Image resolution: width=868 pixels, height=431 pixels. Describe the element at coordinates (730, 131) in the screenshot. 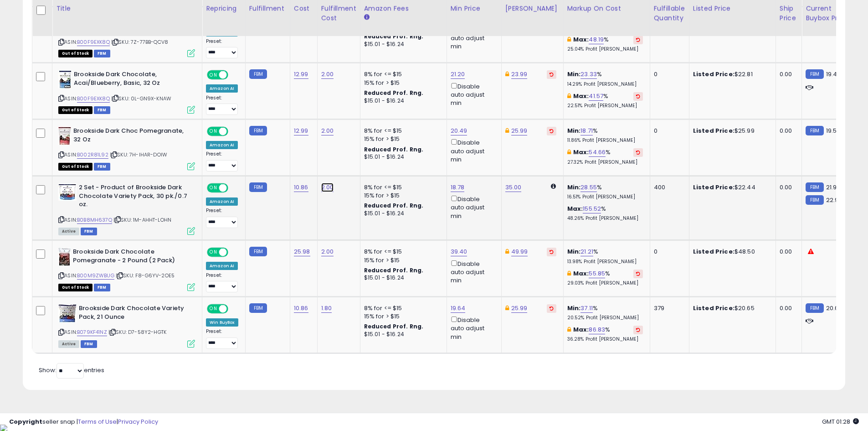

I see `div: $25.99` at that location.